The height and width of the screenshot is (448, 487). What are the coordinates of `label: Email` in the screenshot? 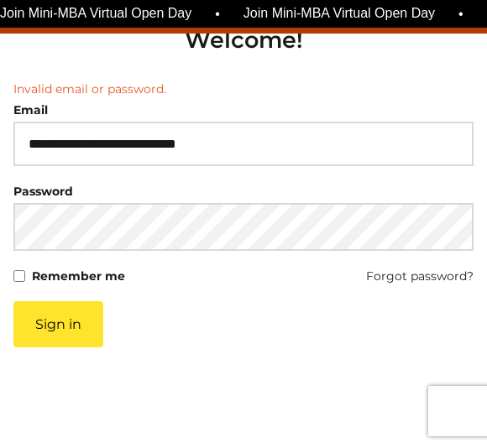 It's located at (30, 110).